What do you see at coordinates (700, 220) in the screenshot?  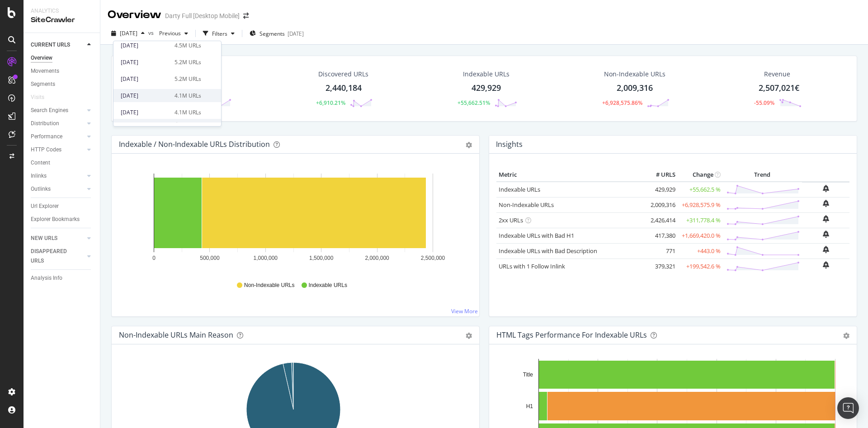 I see `td: +311,778.4 %` at bounding box center [700, 220].